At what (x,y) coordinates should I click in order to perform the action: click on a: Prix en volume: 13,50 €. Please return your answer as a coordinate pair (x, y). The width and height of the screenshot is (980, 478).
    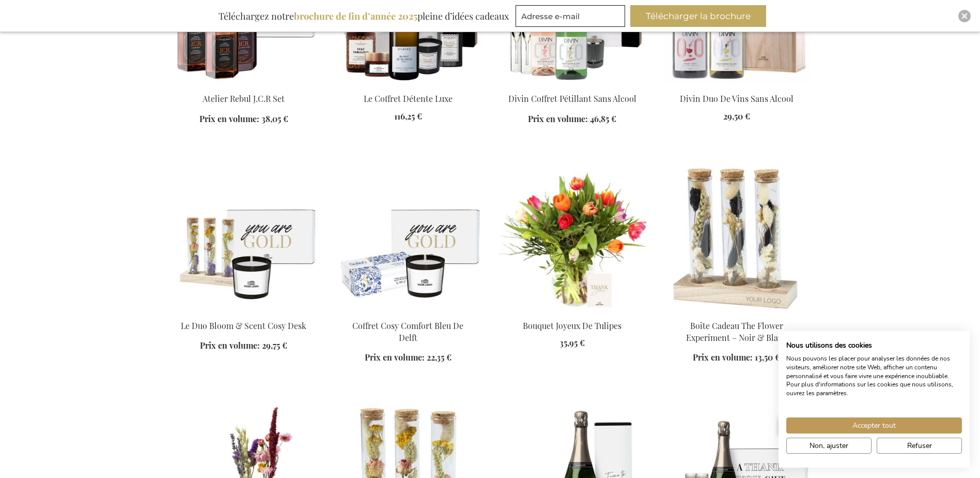
    Looking at the image, I should click on (736, 357).